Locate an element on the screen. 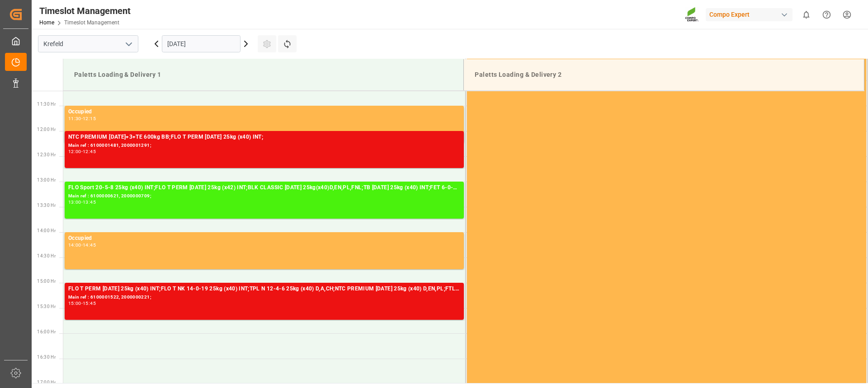  button: show 0 new notifications is located at coordinates (806, 15).